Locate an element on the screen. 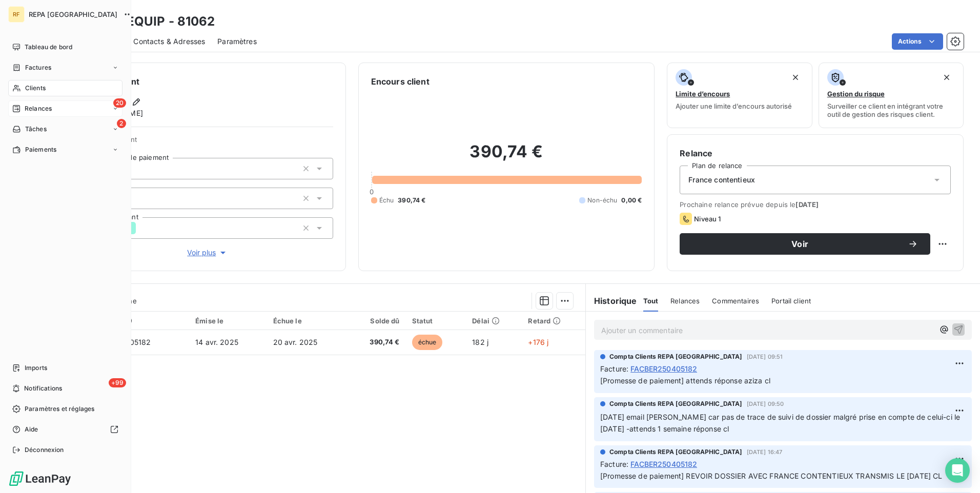 This screenshot has height=493, width=980. h3: AGROEQUIP - 81062 is located at coordinates (153, 21).